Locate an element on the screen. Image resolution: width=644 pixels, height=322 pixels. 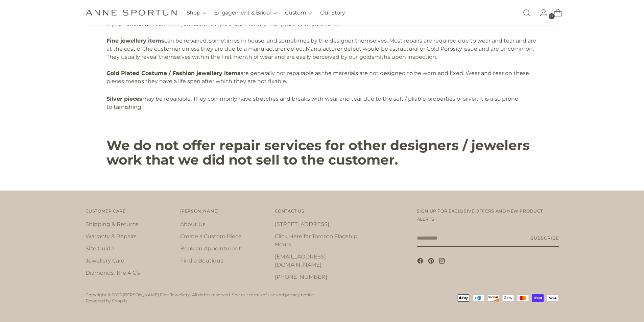
a: Powered by Shopify is located at coordinates (106, 301).